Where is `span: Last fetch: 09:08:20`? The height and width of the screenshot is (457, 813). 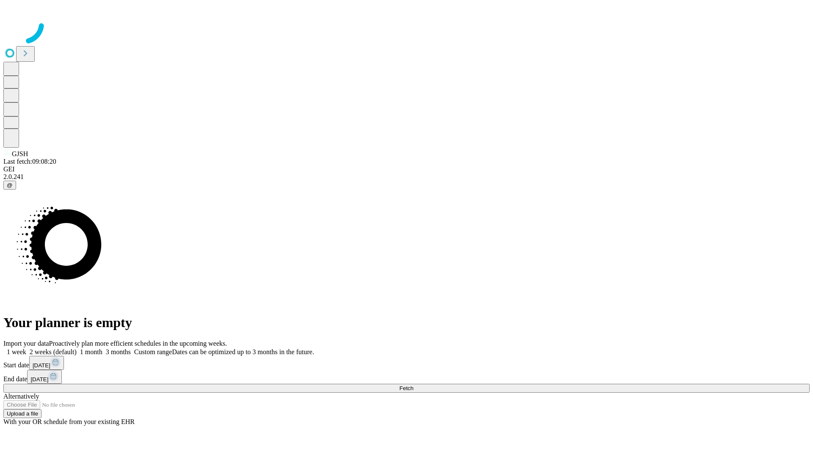
span: Last fetch: 09:08:20 is located at coordinates (30, 161).